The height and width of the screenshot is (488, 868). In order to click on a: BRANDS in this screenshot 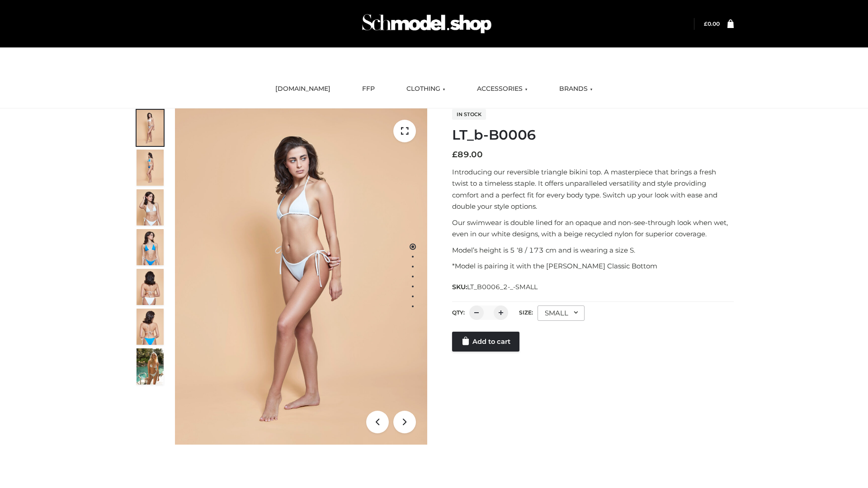, I will do `click(576, 89)`.